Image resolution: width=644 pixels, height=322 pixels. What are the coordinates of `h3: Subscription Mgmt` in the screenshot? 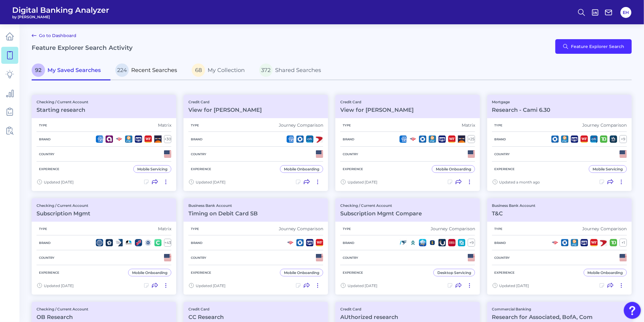 It's located at (63, 214).